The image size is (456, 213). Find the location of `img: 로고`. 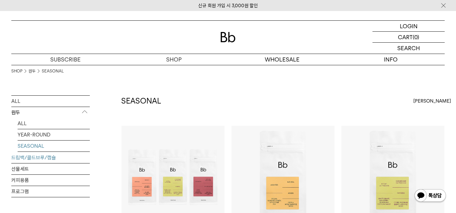

img: 로고 is located at coordinates (228, 37).